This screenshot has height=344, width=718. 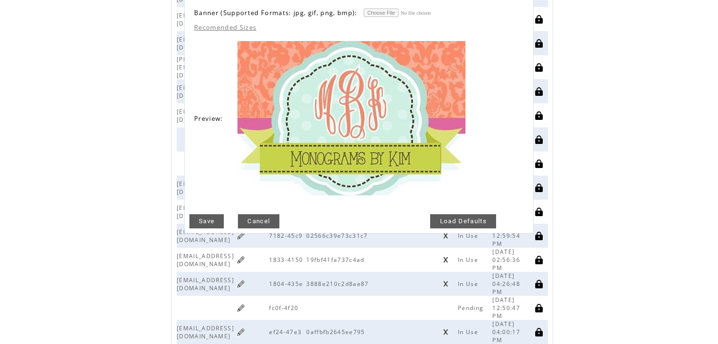 I want to click on span: 0affbfb2645ee795, so click(x=336, y=331).